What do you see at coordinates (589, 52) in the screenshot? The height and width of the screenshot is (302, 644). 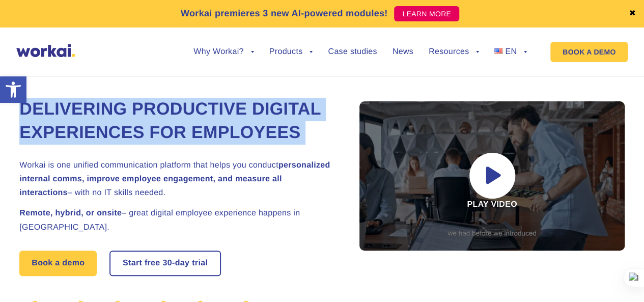 I see `a: BOOK A DEMO` at bounding box center [589, 52].